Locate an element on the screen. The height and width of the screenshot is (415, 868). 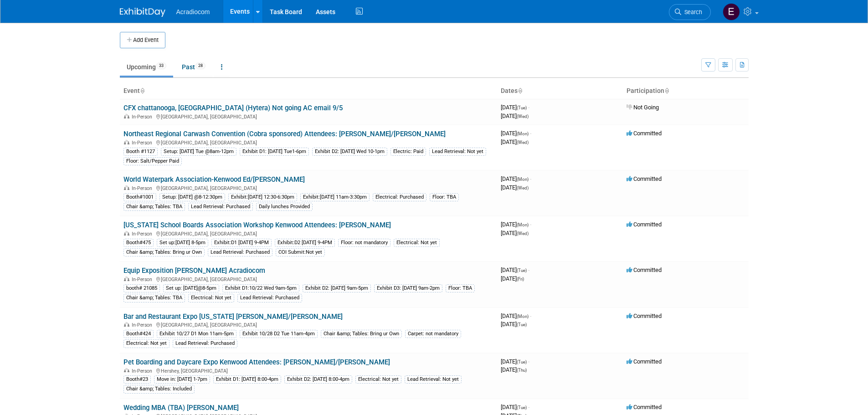
span: (Thu) is located at coordinates (522, 370).